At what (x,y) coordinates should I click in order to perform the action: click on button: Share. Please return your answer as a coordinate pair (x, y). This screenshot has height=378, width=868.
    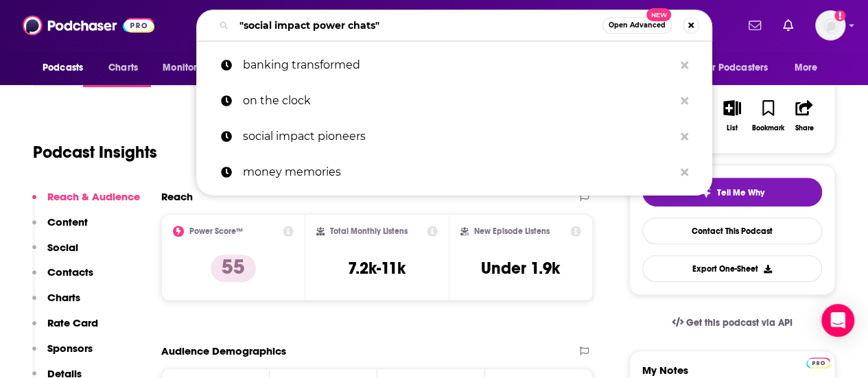
    Looking at the image, I should click on (804, 116).